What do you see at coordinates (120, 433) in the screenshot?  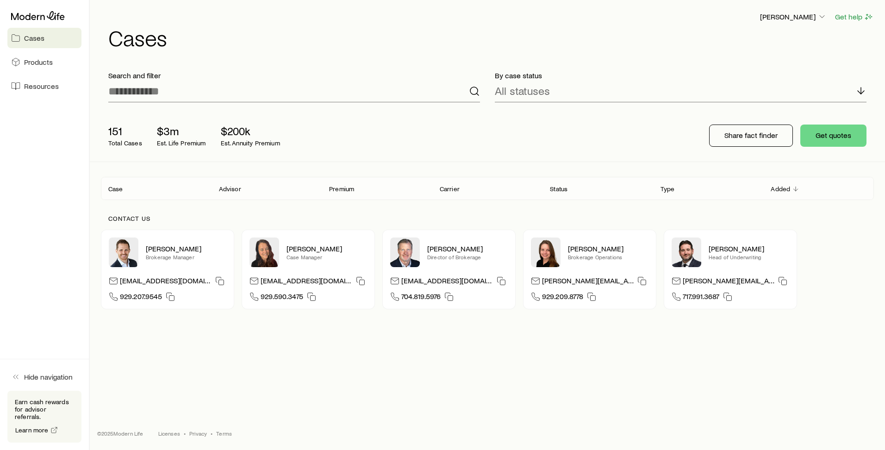 I see `p: © 2025 Modern Life` at bounding box center [120, 433].